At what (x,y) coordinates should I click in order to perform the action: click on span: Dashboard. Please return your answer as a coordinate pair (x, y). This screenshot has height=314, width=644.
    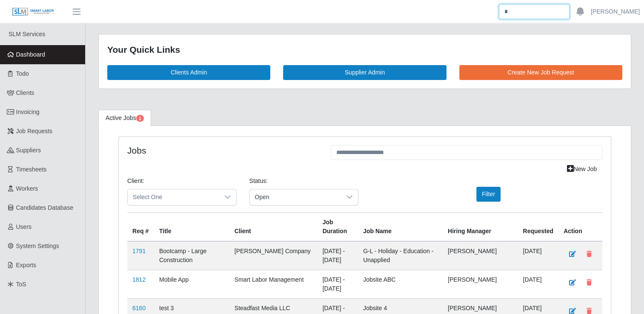
    Looking at the image, I should click on (31, 55).